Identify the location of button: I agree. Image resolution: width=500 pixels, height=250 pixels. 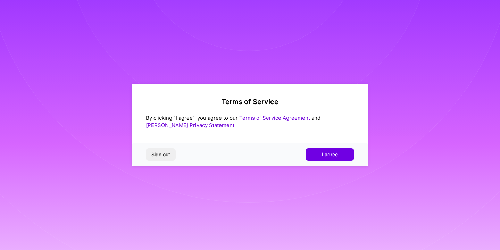
(330, 155).